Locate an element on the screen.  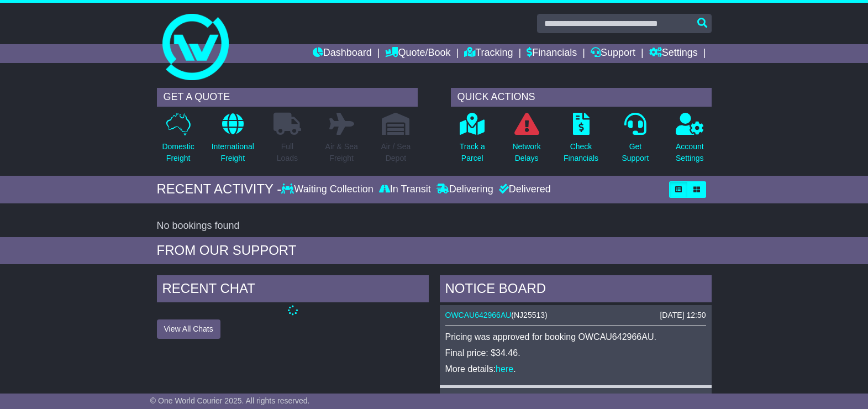
a: NetworkDelays is located at coordinates (526, 141).